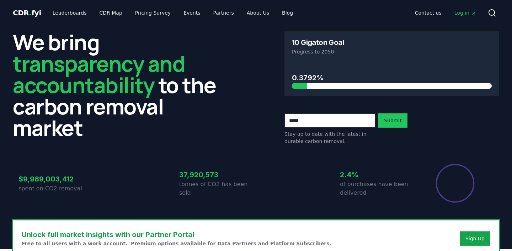  I want to click on a: Events, so click(192, 13).